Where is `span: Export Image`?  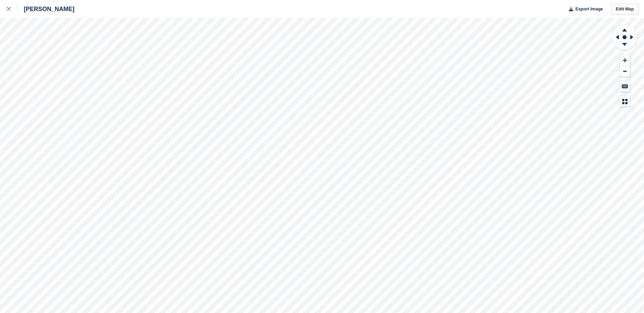
span: Export Image is located at coordinates (589, 9).